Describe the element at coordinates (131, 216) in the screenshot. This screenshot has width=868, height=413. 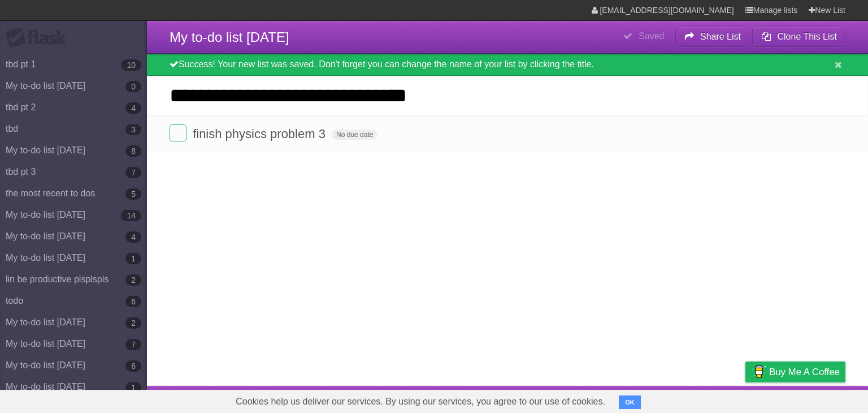
I see `b: 14` at that location.